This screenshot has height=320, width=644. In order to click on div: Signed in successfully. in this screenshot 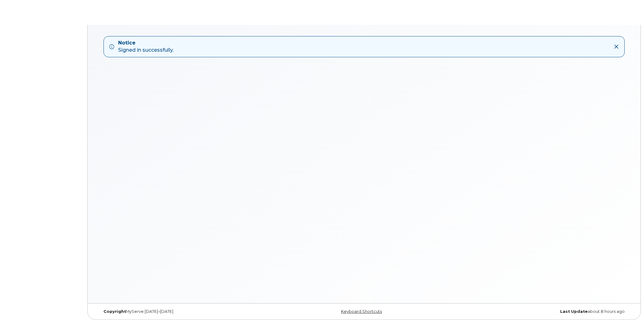, I will do `click(146, 47)`.